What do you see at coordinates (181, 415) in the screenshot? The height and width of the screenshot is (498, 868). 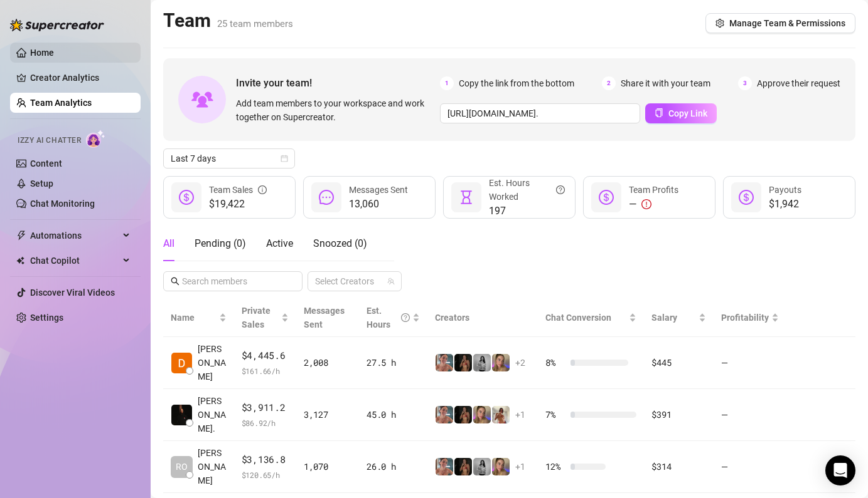 I see `img: Chap צ׳אפ` at bounding box center [181, 415].